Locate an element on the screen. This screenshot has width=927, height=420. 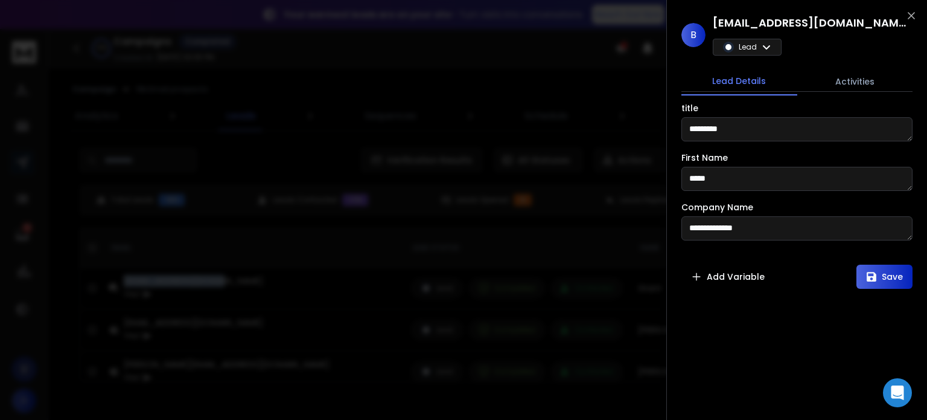
button: Lead Details is located at coordinates (740, 82).